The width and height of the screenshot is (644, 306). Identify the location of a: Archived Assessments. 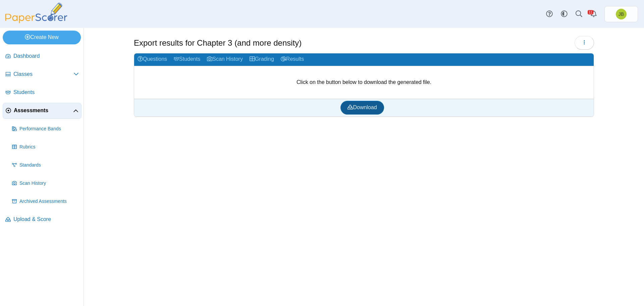
(46, 201).